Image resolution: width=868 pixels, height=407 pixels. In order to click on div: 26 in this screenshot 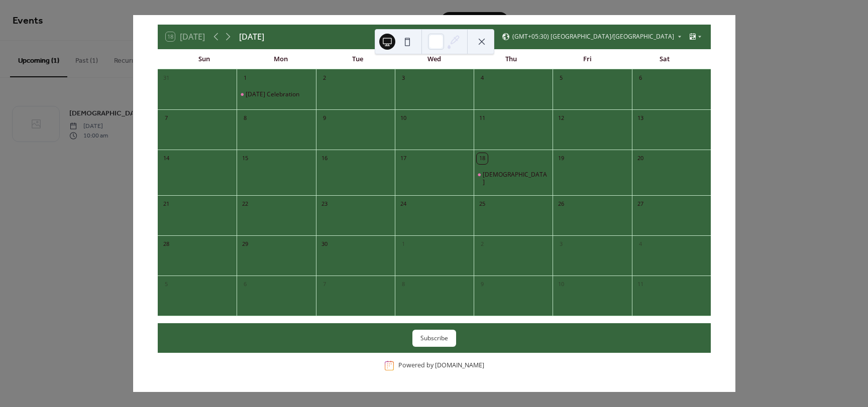, I will do `click(561, 204)`.